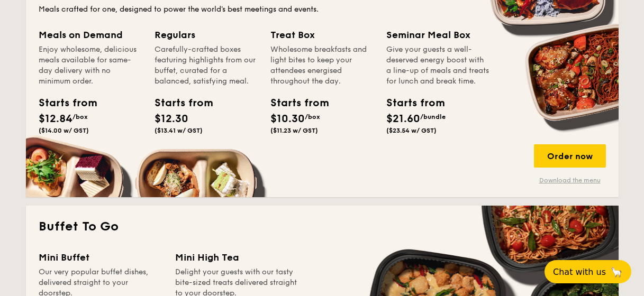  Describe the element at coordinates (433, 117) in the screenshot. I see `span: /bundle` at that location.